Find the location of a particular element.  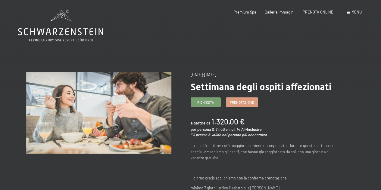

a: Richiesta is located at coordinates (205, 102).